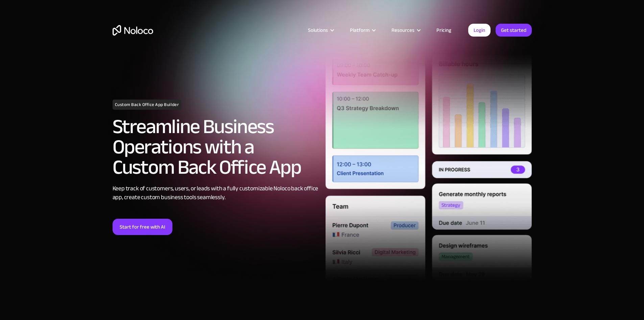  I want to click on a: home, so click(133, 30).